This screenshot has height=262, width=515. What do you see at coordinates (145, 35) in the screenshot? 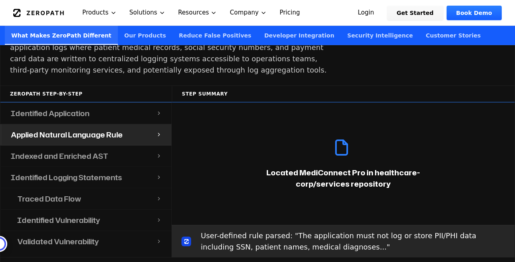
I see `a: Our Products` at bounding box center [145, 35].